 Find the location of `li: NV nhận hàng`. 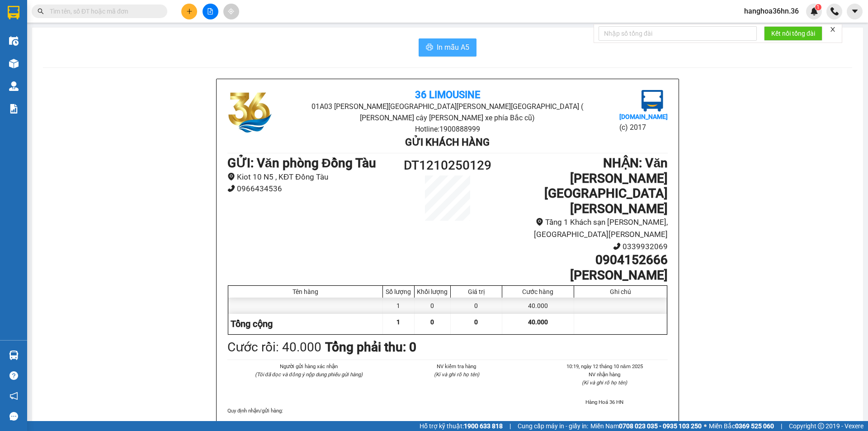

li: NV nhận hàng is located at coordinates (604, 375).